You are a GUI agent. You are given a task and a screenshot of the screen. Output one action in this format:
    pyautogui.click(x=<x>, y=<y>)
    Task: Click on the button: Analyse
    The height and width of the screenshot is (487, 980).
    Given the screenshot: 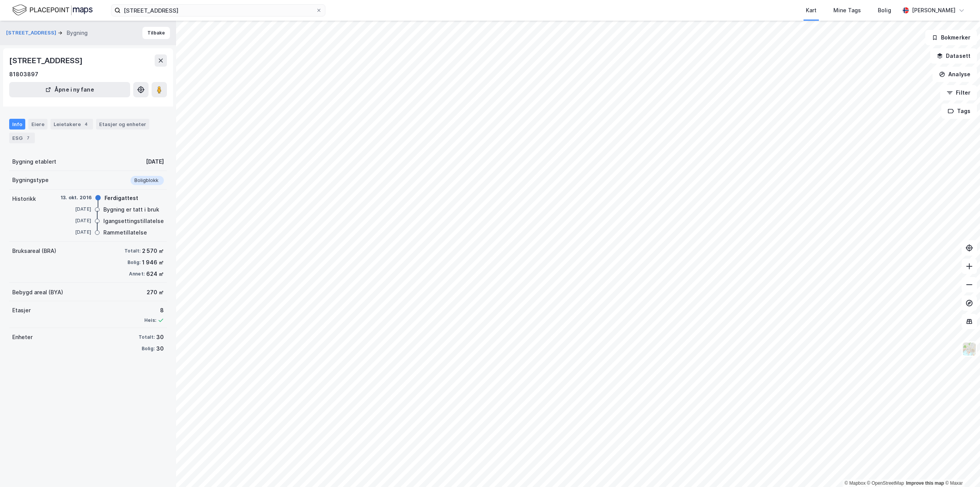 What is the action you would take?
    pyautogui.click(x=955, y=74)
    